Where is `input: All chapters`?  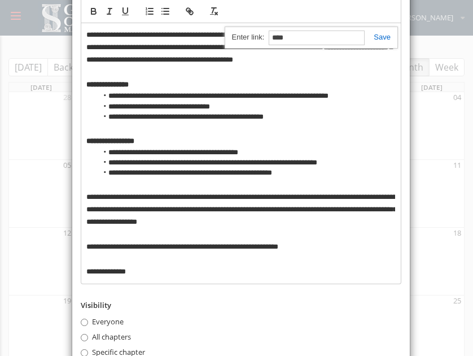
input: All chapters is located at coordinates (84, 337).